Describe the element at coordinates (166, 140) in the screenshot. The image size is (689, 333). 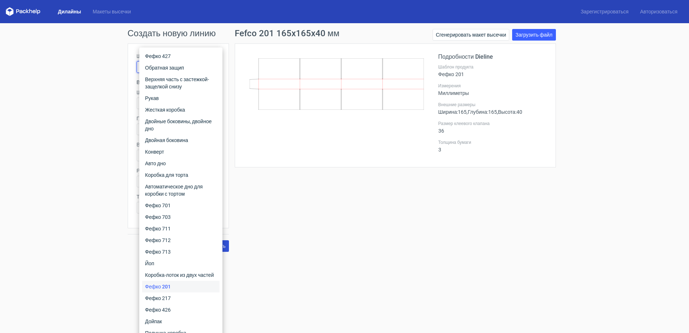
I see `font: Двойная боковина` at that location.